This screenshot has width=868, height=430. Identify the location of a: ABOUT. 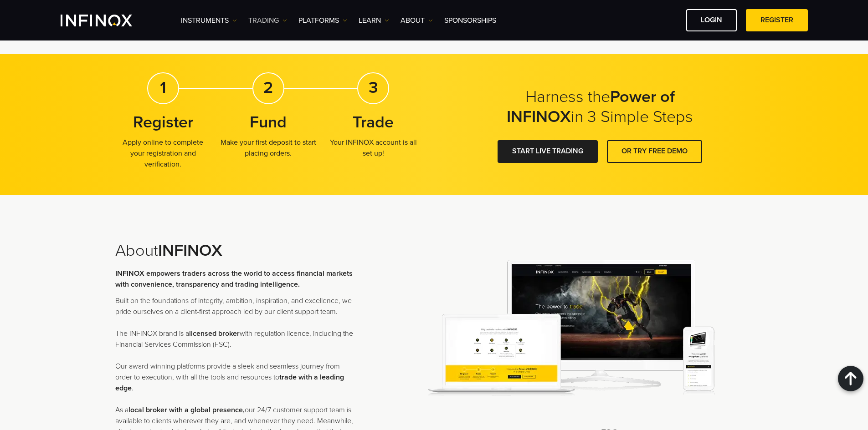
(416, 20).